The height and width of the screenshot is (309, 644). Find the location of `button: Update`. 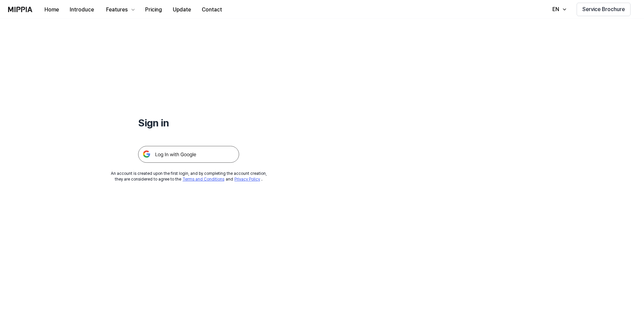

button: Update is located at coordinates (182, 10).